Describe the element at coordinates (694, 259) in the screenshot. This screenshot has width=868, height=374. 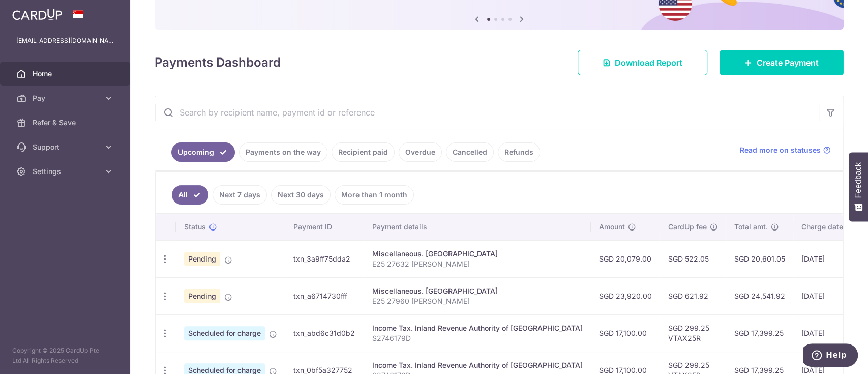
I see `td: SGD 522.05` at that location.